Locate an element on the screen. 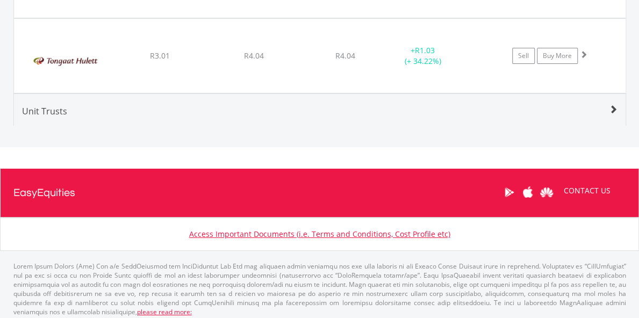 This screenshot has width=639, height=318. a: EasyEquities is located at coordinates (44, 193).